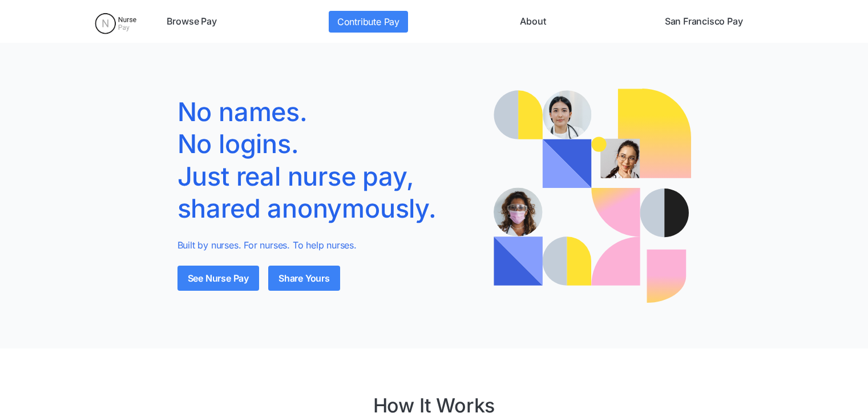 This screenshot has height=417, width=868. What do you see at coordinates (704, 22) in the screenshot?
I see `a: San Francisco Pay` at bounding box center [704, 22].